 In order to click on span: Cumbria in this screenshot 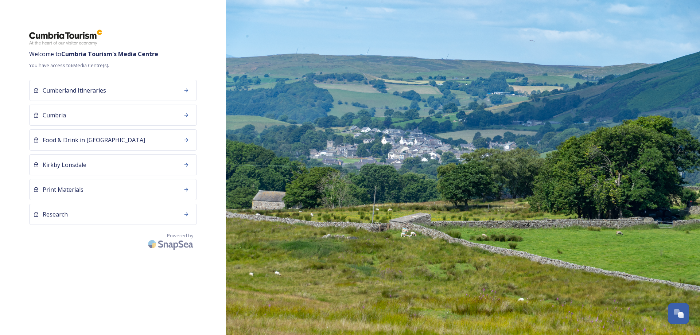, I will do `click(54, 115)`.